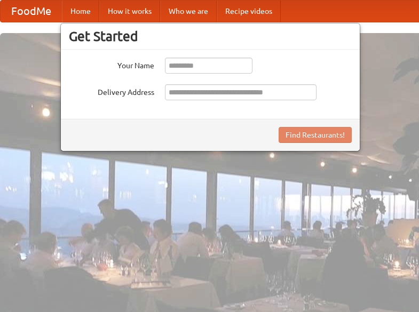 This screenshot has width=419, height=312. What do you see at coordinates (210, 36) in the screenshot?
I see `h3: Get Started` at bounding box center [210, 36].